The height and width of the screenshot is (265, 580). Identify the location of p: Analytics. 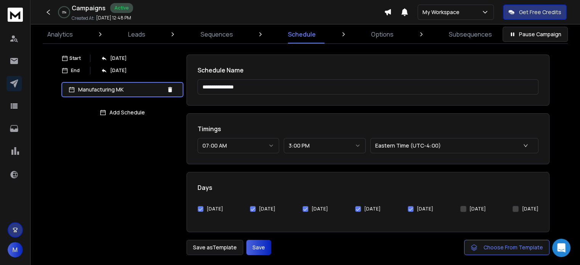
(60, 34).